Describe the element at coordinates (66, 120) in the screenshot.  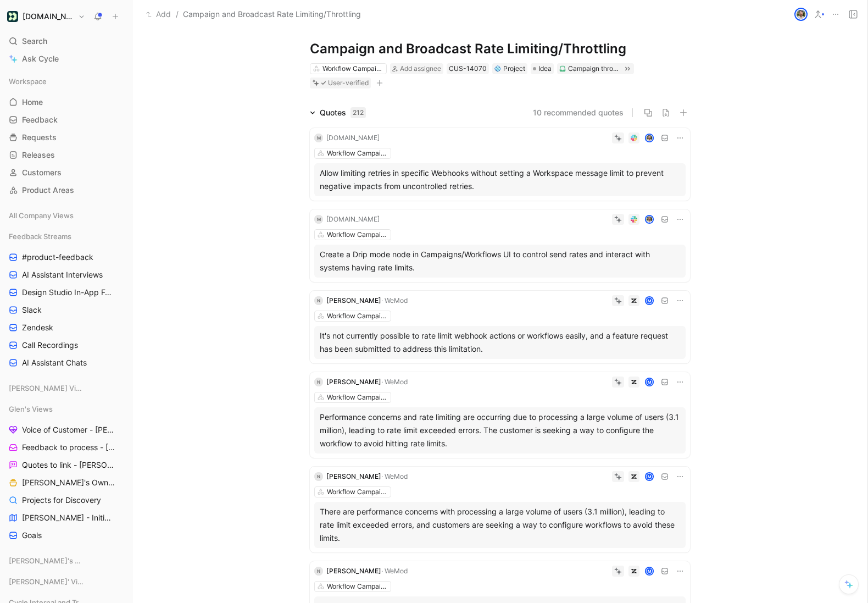
I see `a: Feedback` at that location.